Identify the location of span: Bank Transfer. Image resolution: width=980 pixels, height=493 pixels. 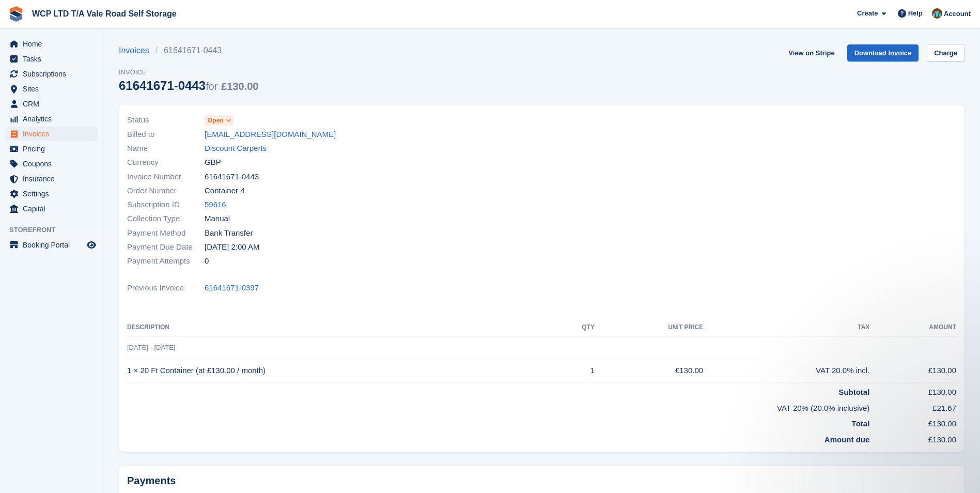
(229, 233).